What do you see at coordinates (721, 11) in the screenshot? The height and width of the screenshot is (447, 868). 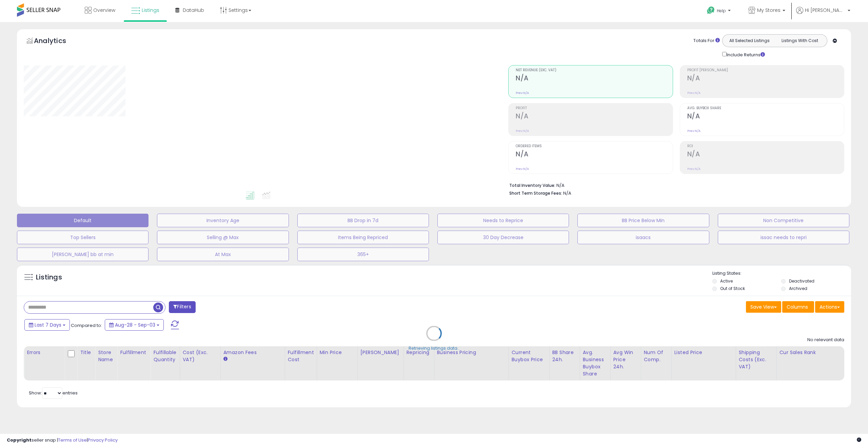 I see `span: Help` at bounding box center [721, 11].